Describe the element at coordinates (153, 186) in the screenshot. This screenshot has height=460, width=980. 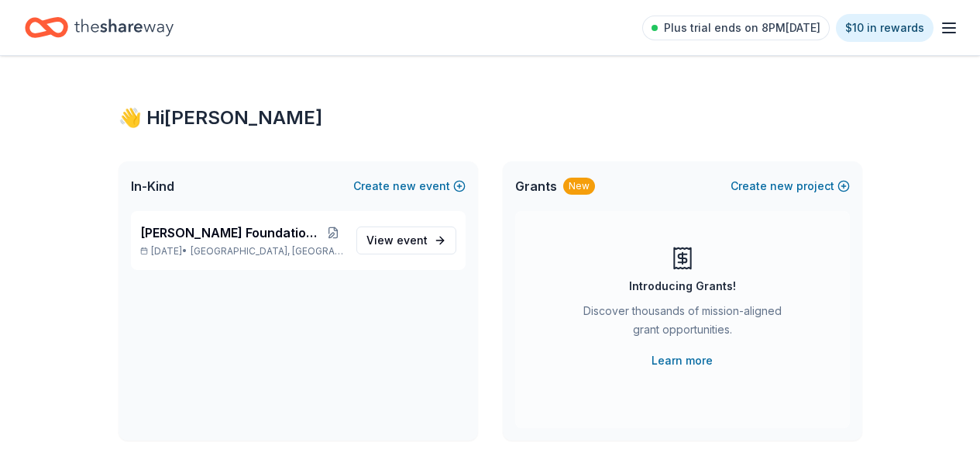
I see `span: In-Kind` at that location.